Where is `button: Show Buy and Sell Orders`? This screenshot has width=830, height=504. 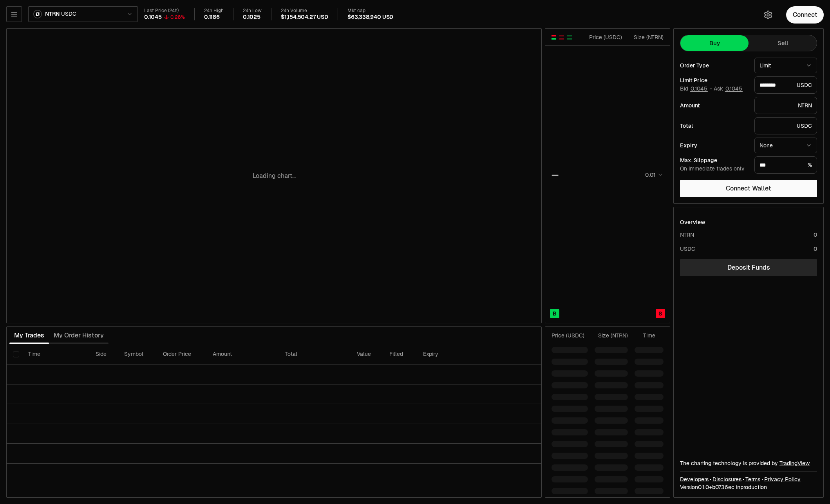 button: Show Buy and Sell Orders is located at coordinates (554, 37).